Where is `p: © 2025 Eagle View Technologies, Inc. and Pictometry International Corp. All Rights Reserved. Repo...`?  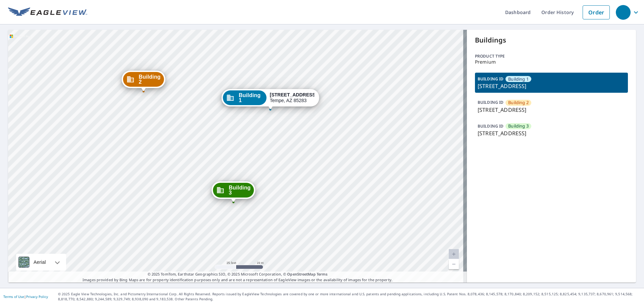
p: © 2025 Eagle View Technologies, Inc. and Pictometry International Corp. All Rights Reserved. Repo... is located at coordinates (349, 297).